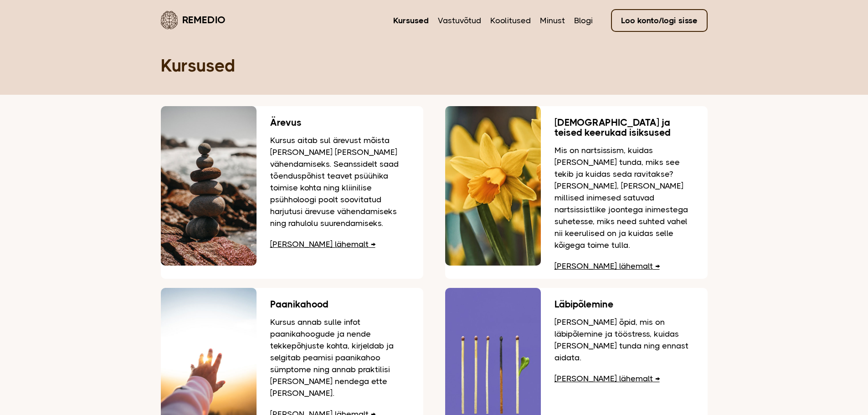 Image resolution: width=868 pixels, height=415 pixels. What do you see at coordinates (340, 304) in the screenshot?
I see `h3: Paanikahood` at bounding box center [340, 304].